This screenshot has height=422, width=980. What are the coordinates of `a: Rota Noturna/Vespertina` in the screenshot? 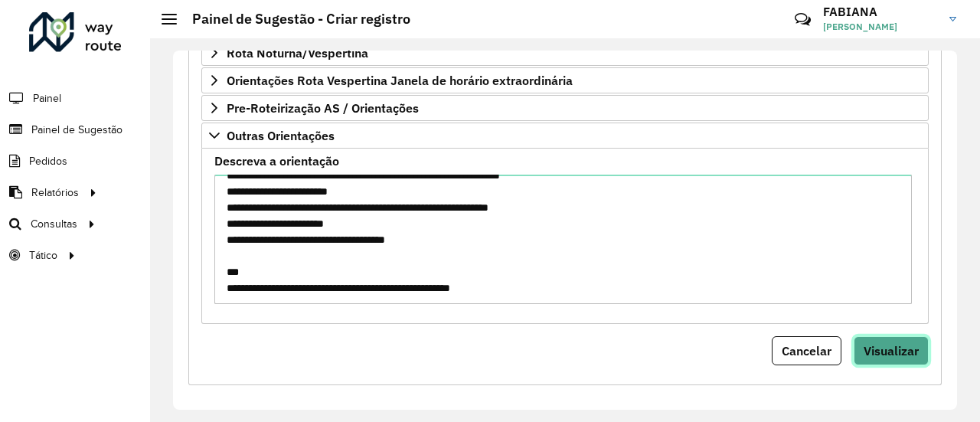 It's located at (565, 53).